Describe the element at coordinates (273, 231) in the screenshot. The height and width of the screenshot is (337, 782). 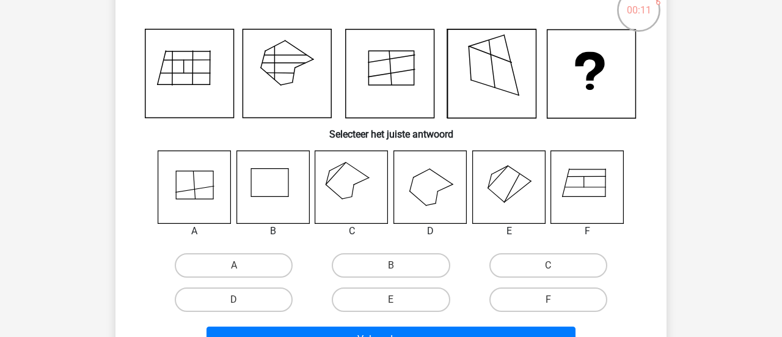
I see `div: B` at that location.